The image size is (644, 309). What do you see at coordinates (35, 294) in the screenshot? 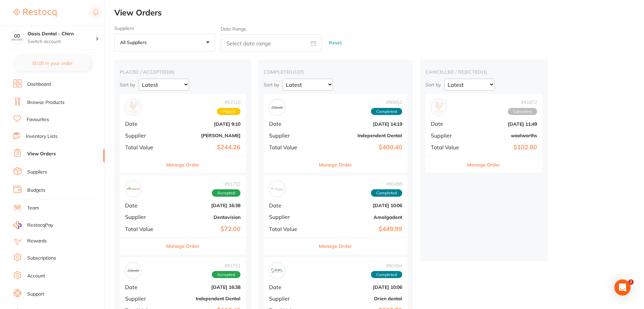
I see `a: Support` at bounding box center [35, 294].